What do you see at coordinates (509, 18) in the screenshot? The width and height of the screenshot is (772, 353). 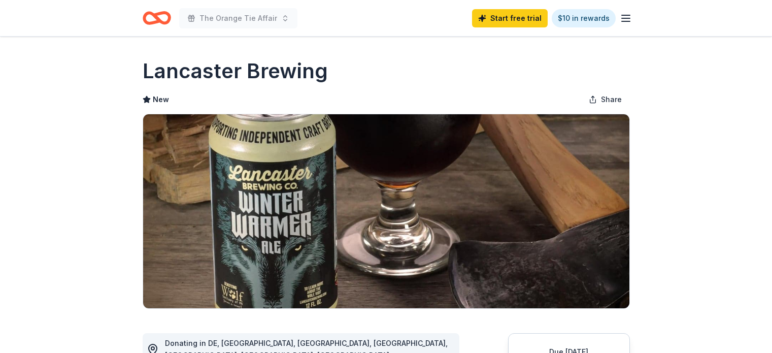 I see `a: Start free trial` at bounding box center [509, 18].